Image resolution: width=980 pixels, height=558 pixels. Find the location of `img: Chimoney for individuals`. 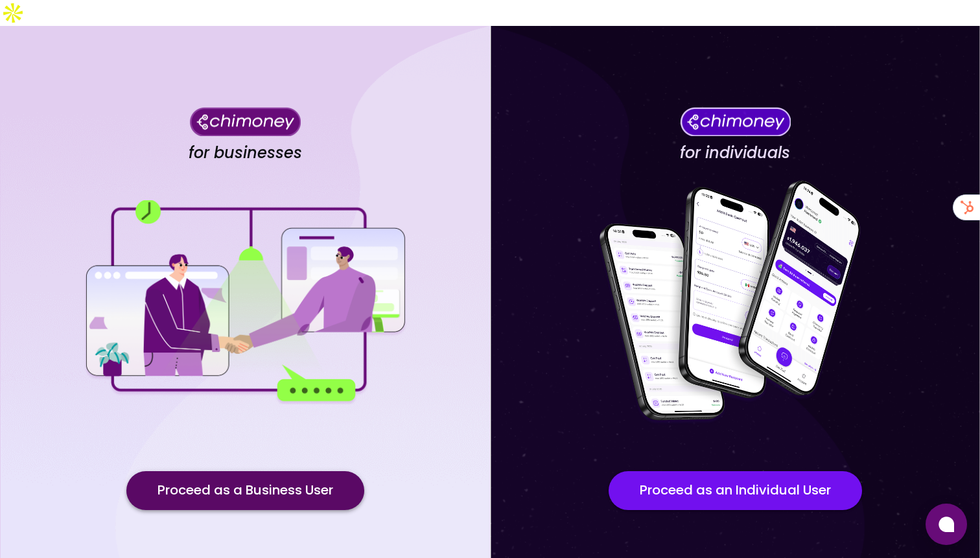

img: Chimoney for individuals is located at coordinates (736, 121).